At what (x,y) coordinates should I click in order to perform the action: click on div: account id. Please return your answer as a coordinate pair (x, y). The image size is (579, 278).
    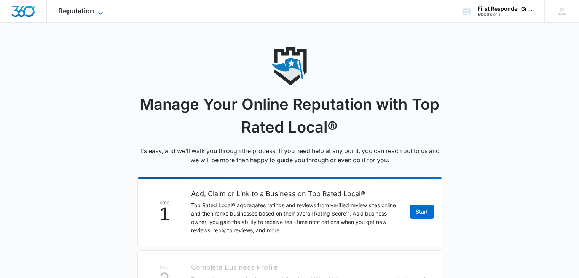
    Looking at the image, I should click on (505, 14).